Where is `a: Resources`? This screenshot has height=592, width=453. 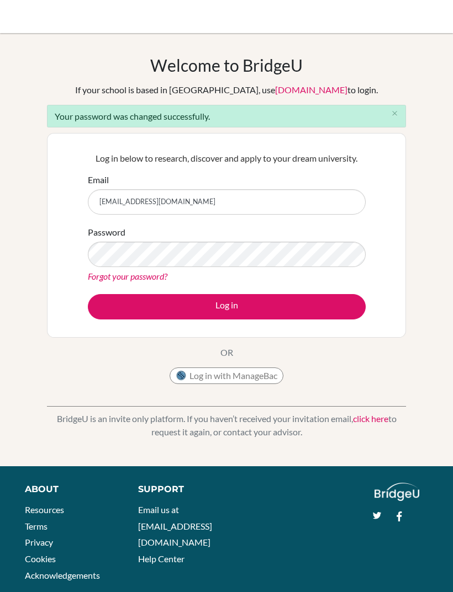
a: Resources is located at coordinates (44, 509).